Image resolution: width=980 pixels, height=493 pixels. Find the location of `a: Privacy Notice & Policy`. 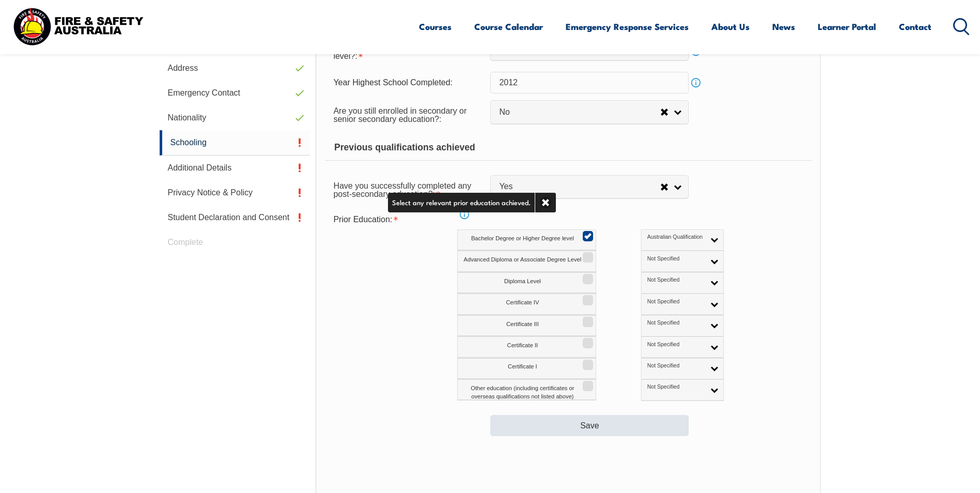

a: Privacy Notice & Policy is located at coordinates (235, 193).